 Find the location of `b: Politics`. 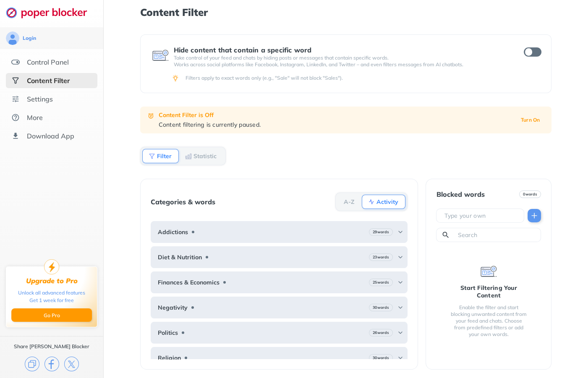

b: Politics is located at coordinates (168, 333).